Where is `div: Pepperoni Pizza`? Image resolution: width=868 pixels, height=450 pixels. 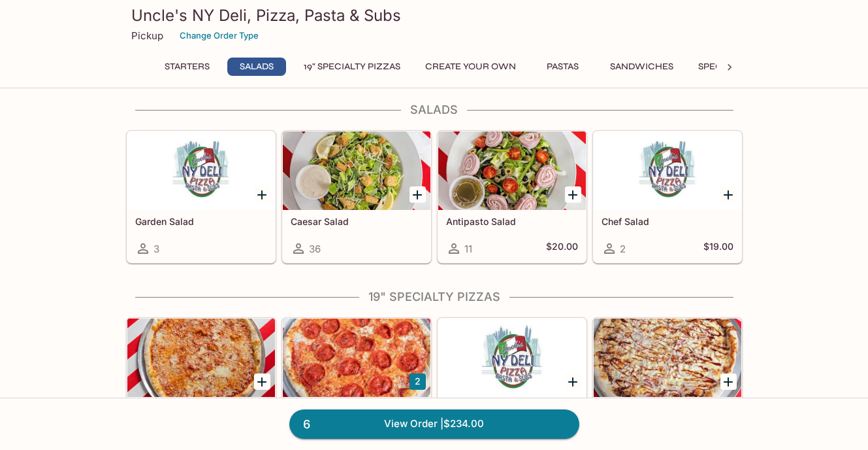 div: Pepperoni Pizza is located at coordinates (357, 357).